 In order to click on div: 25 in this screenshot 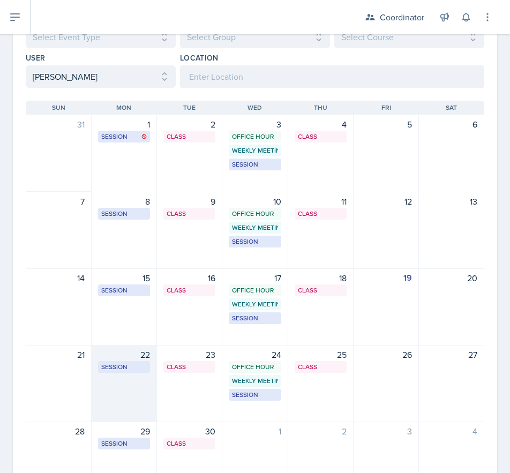, I will do `click(320, 355)`.